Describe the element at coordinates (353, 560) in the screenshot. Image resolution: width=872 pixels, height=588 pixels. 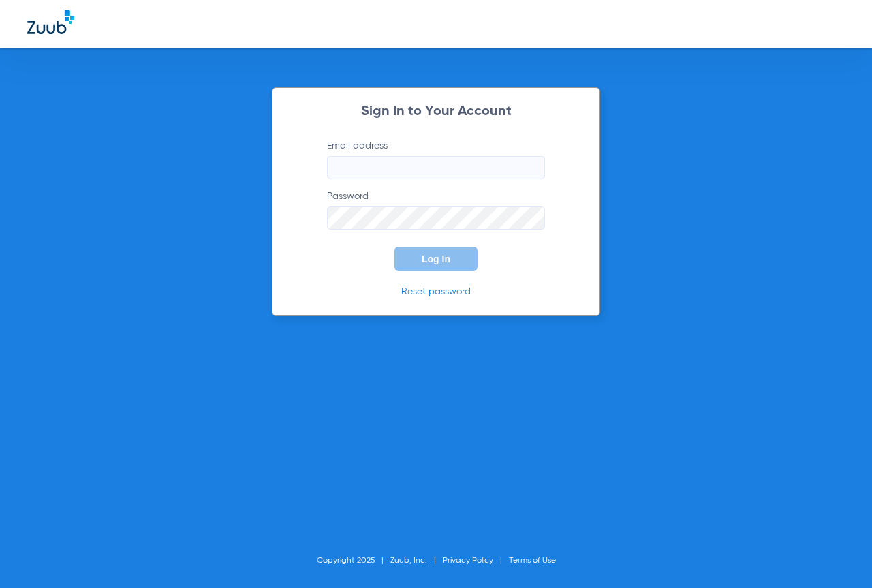
I see `li: Copyright 2025` at that location.